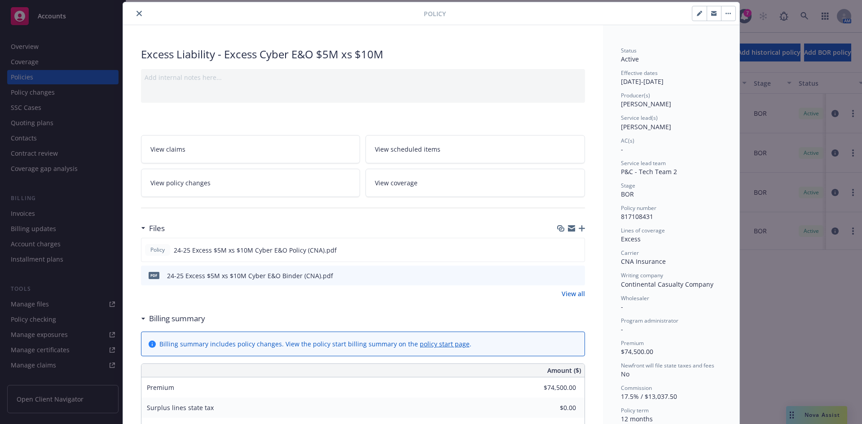  I want to click on span: Amount ($), so click(564, 370).